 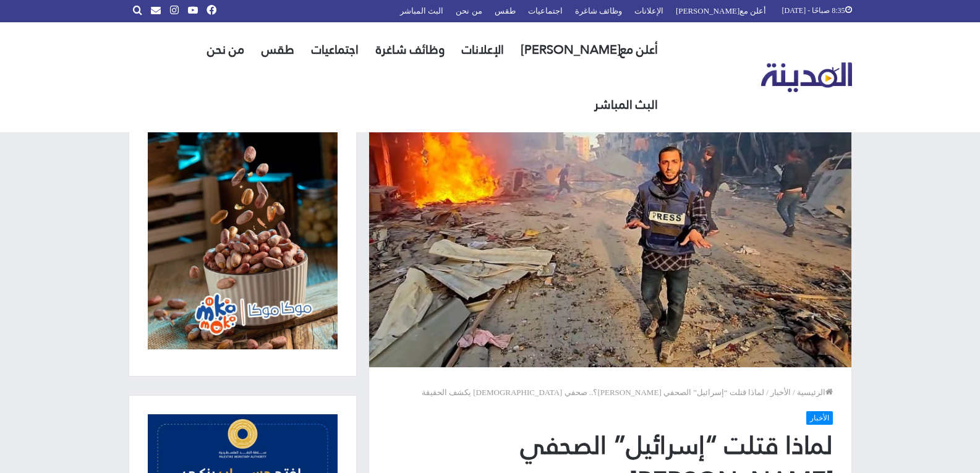 What do you see at coordinates (226, 49) in the screenshot?
I see `a: من نحن` at bounding box center [226, 49].